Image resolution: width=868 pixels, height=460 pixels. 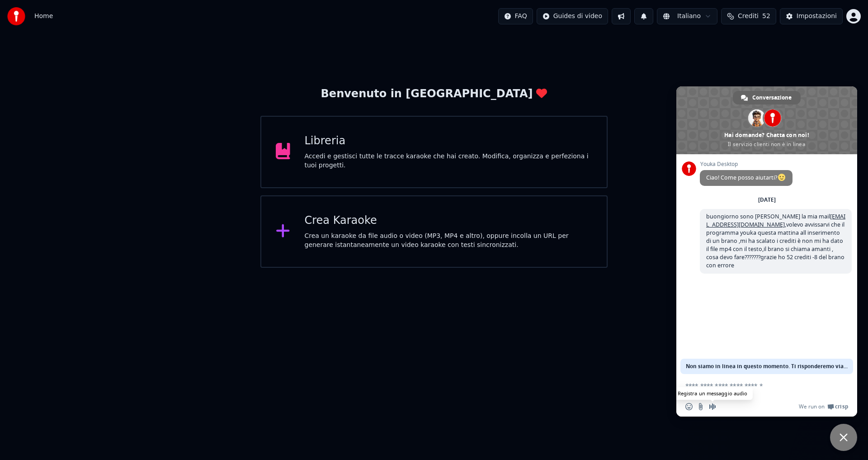 I want to click on span: Ciao! Come posso aiutarti?, so click(x=746, y=177).